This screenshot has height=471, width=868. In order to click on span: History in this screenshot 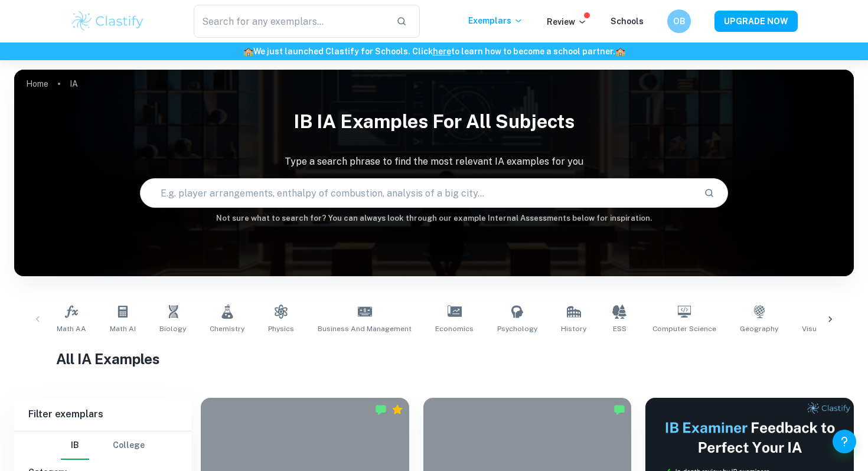, I will do `click(573, 329)`.